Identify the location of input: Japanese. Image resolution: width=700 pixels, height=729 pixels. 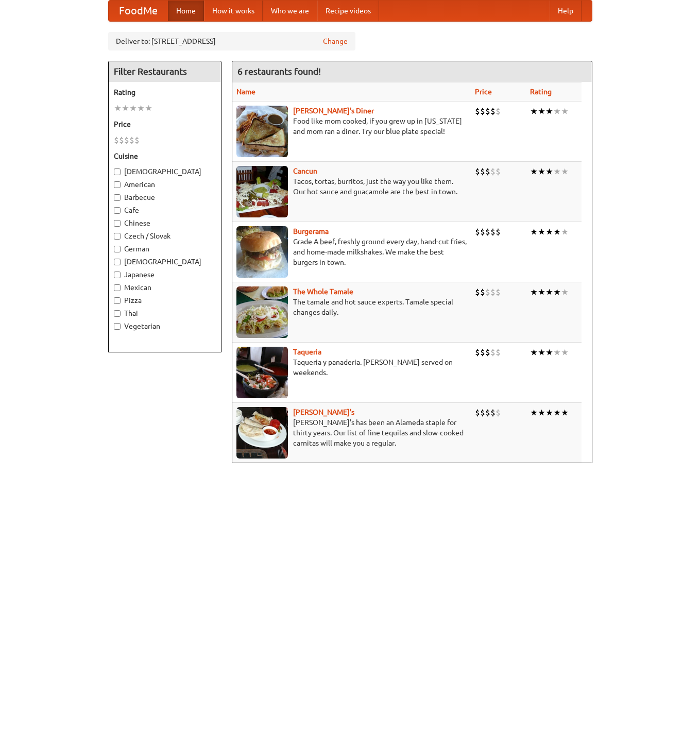
(117, 275).